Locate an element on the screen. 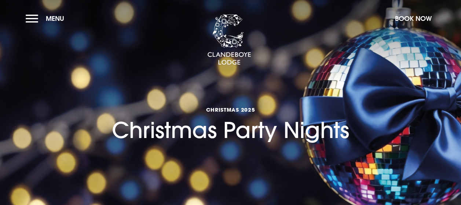 This screenshot has height=205, width=461. span: Menu is located at coordinates (55, 18).